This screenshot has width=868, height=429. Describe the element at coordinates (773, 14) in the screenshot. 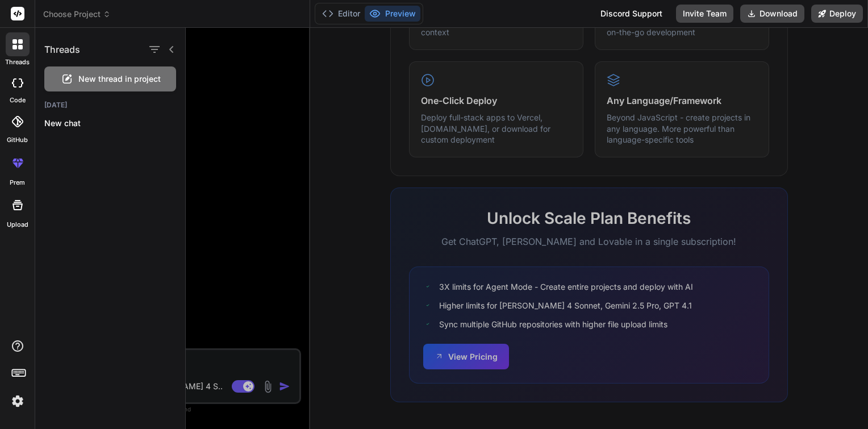

I see `button: Download` at that location.